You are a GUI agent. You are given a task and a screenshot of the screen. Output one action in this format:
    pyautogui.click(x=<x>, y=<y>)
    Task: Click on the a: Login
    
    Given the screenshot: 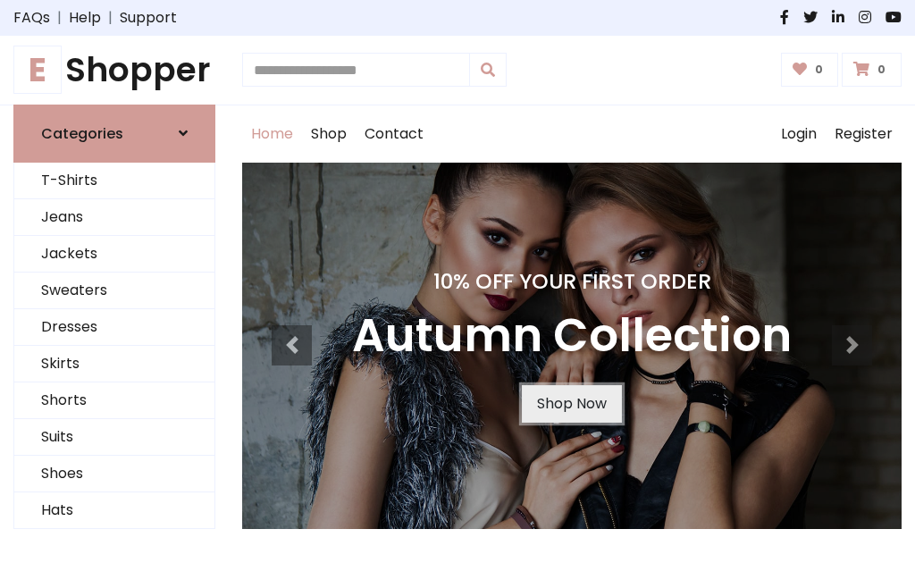 What is the action you would take?
    pyautogui.click(x=799, y=134)
    